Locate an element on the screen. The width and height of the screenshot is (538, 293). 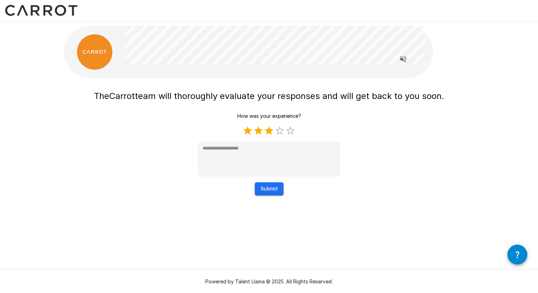
span: team will thoroughly evaluate your responses and will get back to you soon. is located at coordinates (289, 96).